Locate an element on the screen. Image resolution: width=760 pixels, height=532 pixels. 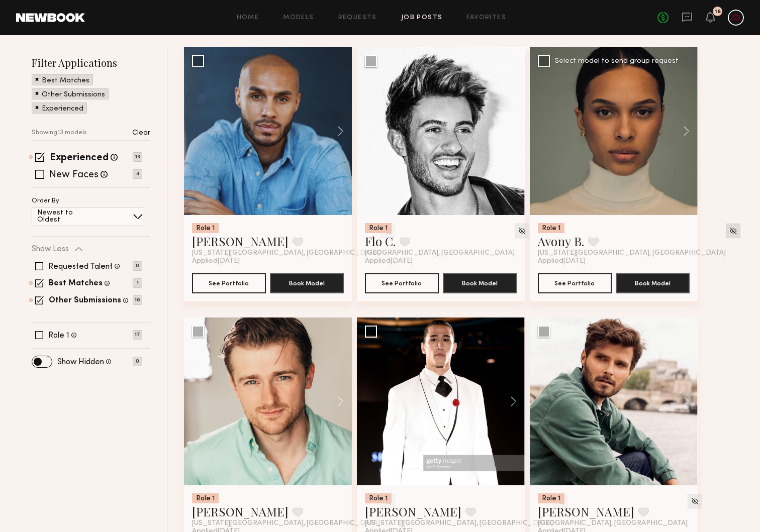
p: Best Matches is located at coordinates (66, 81).